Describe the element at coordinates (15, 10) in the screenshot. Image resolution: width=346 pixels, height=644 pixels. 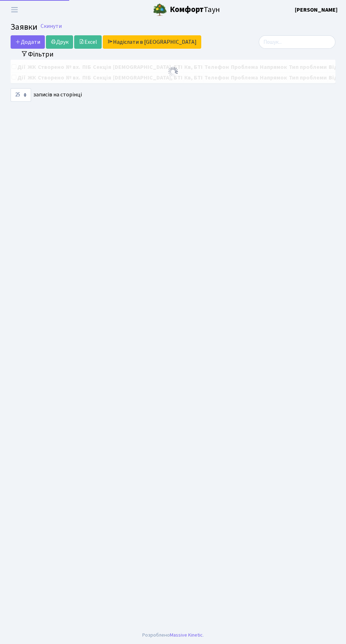
I see `button: Переключити навігацію` at that location.